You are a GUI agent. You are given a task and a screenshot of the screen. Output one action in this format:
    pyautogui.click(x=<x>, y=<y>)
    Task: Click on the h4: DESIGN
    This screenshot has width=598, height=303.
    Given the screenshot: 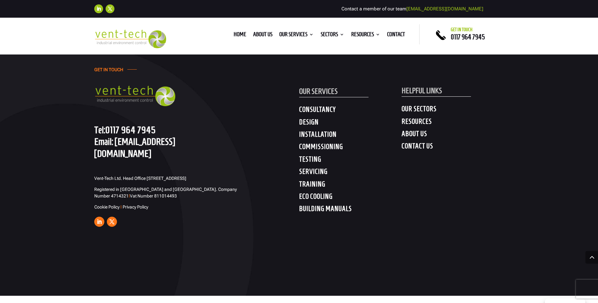 What is the action you would take?
    pyautogui.click(x=350, y=123)
    